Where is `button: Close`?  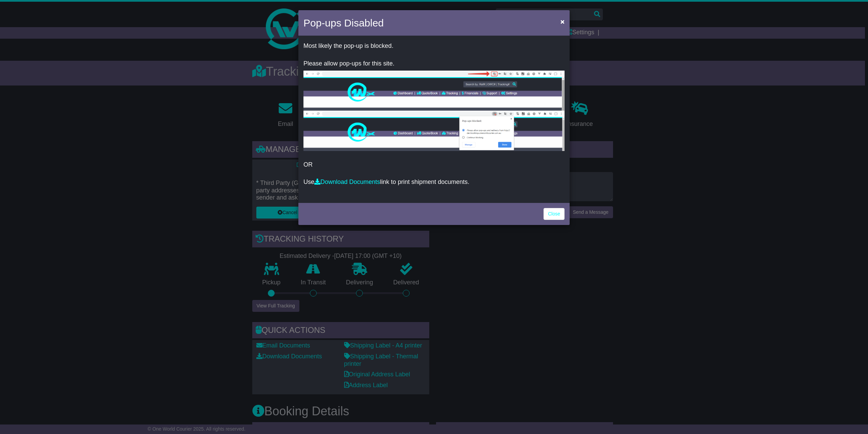
button: Close is located at coordinates (562, 21).